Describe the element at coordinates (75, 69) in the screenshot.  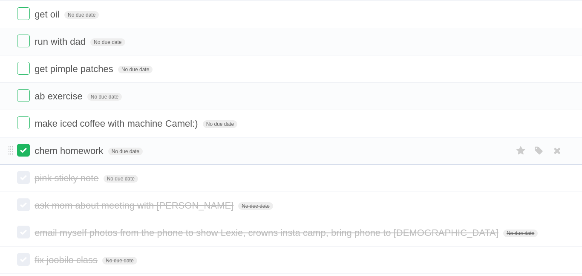
I see `span: get pimple patches` at that location.